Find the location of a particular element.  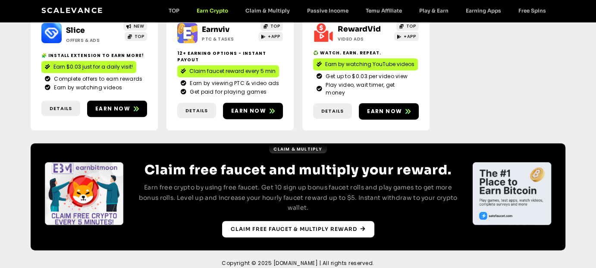

span: Earn $0.03 just for a daily visit! is located at coordinates (93, 67).